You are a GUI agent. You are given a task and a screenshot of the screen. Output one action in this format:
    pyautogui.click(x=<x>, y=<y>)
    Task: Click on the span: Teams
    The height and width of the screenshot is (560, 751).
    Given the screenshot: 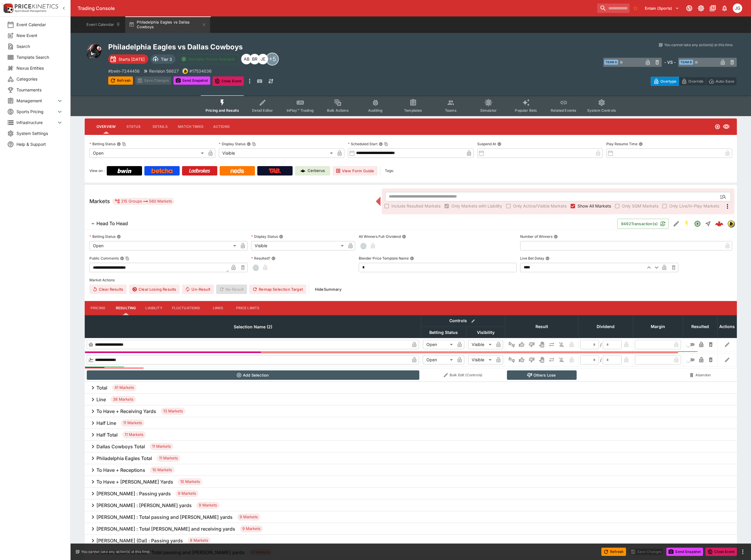 What is the action you would take?
    pyautogui.click(x=451, y=110)
    